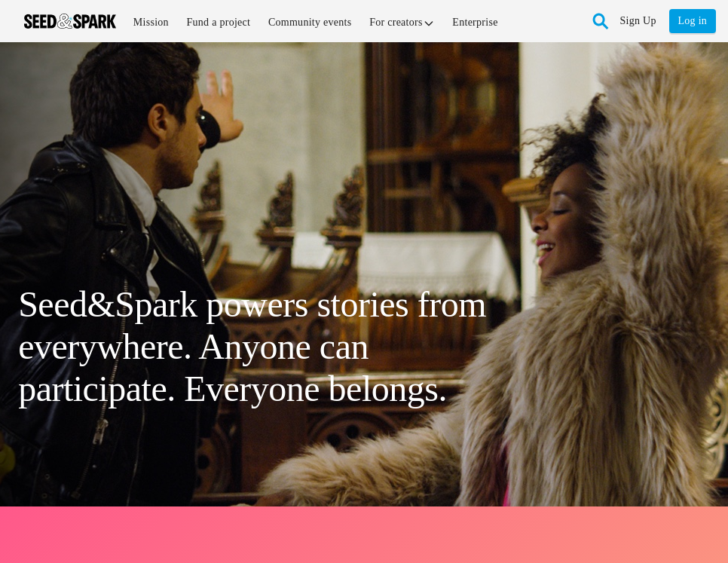  I want to click on a: Fund a project, so click(218, 22).